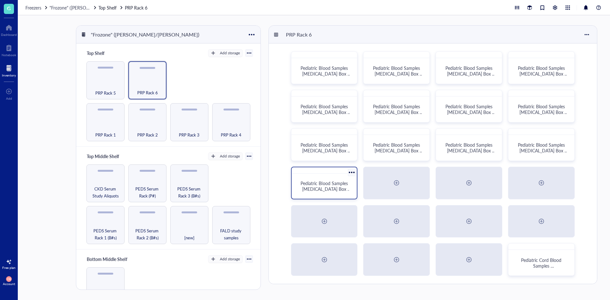 The height and width of the screenshot is (300, 610). I want to click on div: Top Middle Shelf, so click(103, 156).